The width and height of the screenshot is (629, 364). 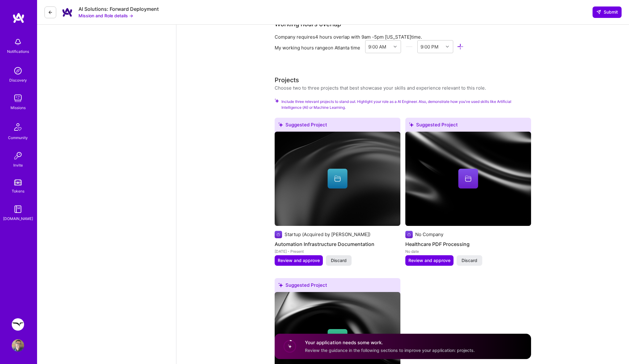 What do you see at coordinates (19, 18) in the screenshot?
I see `img: logo` at bounding box center [19, 18].